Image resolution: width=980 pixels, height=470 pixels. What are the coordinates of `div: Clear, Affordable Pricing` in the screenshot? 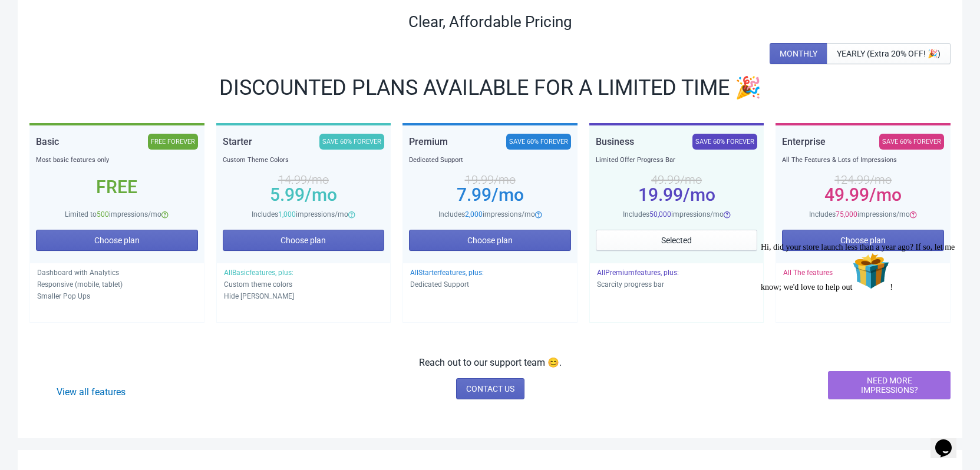 It's located at (489, 22).